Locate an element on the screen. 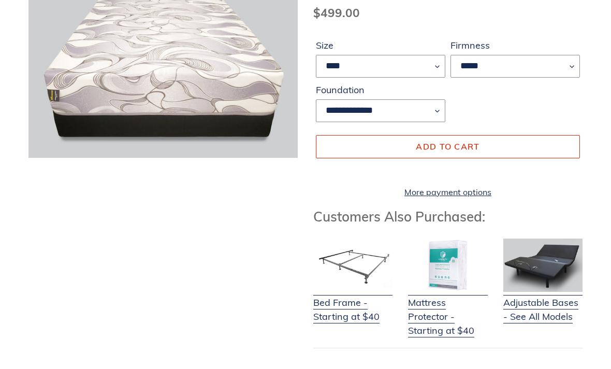 This screenshot has width=611, height=369. a: Mattress Protector - Starting at $40 is located at coordinates (448, 310).